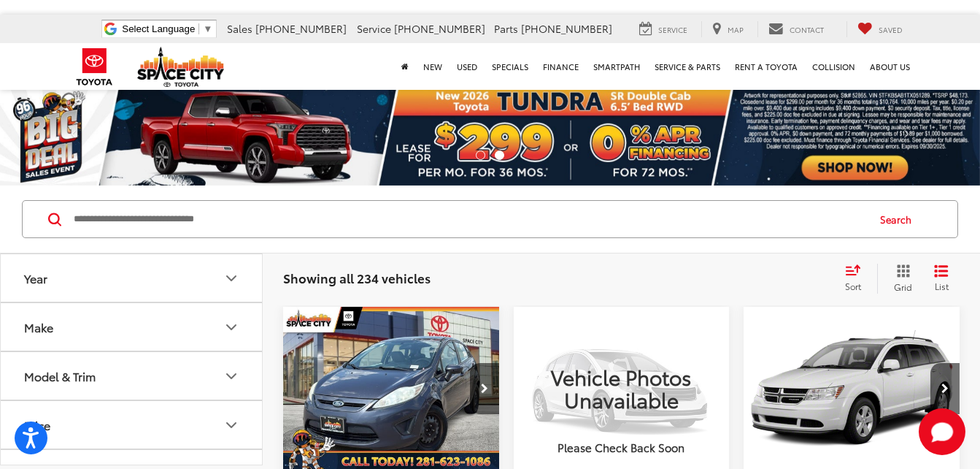 The height and width of the screenshot is (469, 980). I want to click on button: Grid View, so click(899, 278).